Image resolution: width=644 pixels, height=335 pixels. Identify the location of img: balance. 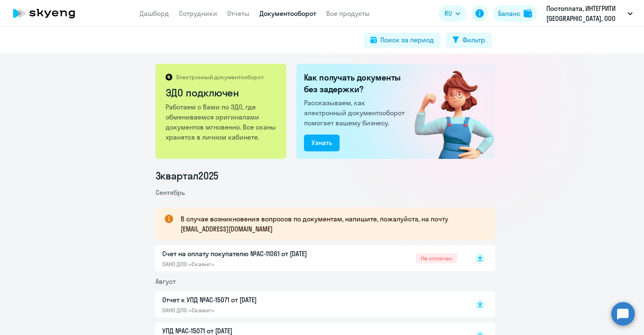
(528, 13).